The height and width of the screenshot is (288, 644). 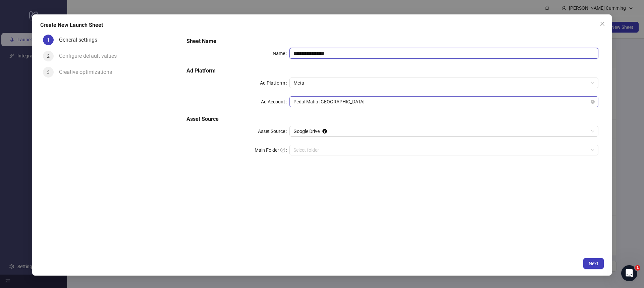 I want to click on label: Main Folder, so click(x=272, y=150).